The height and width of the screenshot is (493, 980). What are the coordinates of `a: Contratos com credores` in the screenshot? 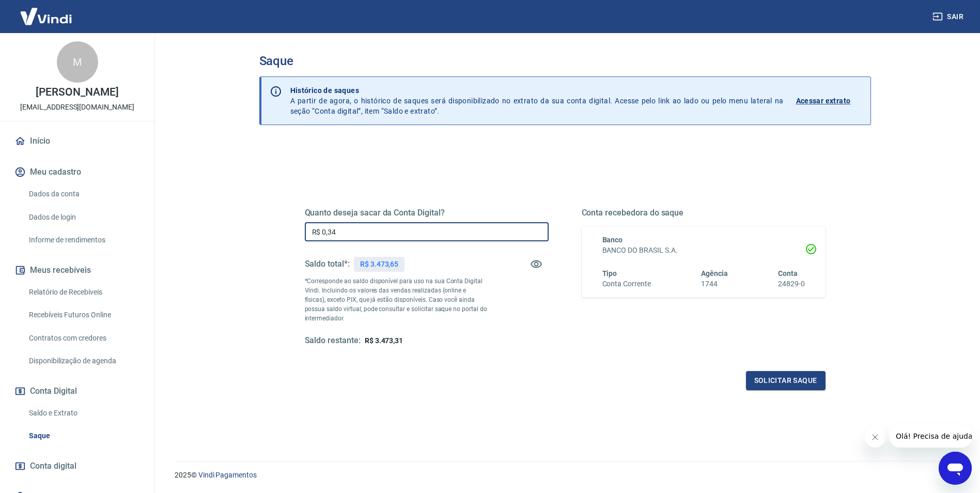 It's located at (83, 338).